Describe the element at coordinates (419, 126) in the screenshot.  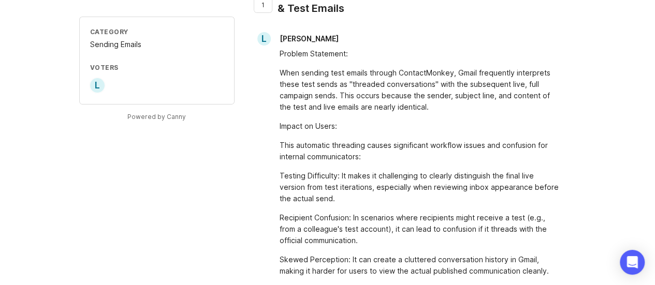
I see `div: Impact on Users:` at that location.